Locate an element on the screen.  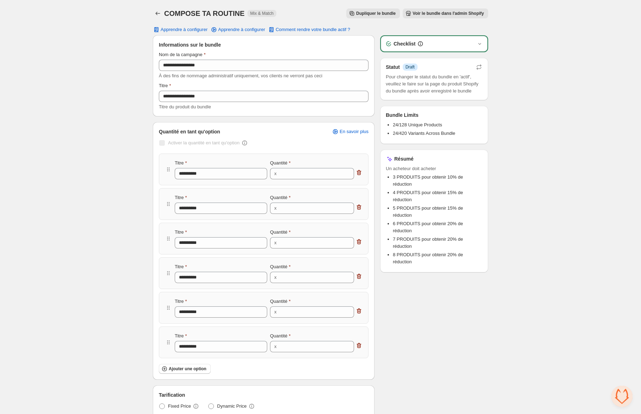
button: Back is located at coordinates (158, 13).